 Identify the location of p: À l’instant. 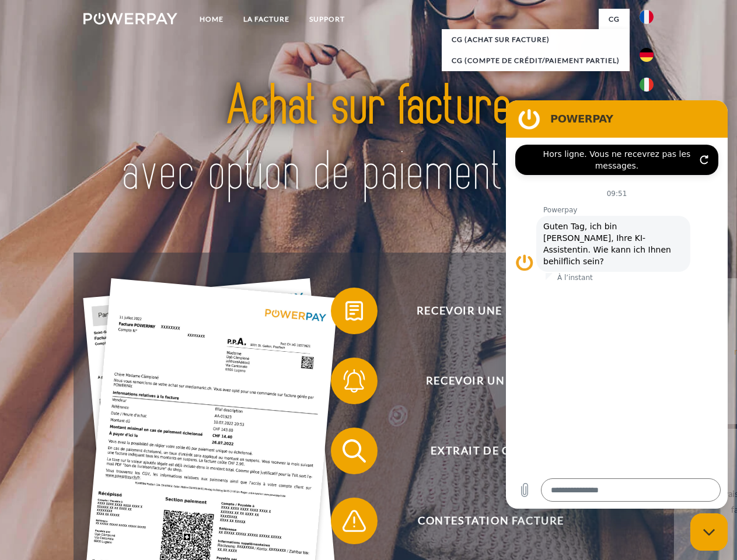
(69, 177).